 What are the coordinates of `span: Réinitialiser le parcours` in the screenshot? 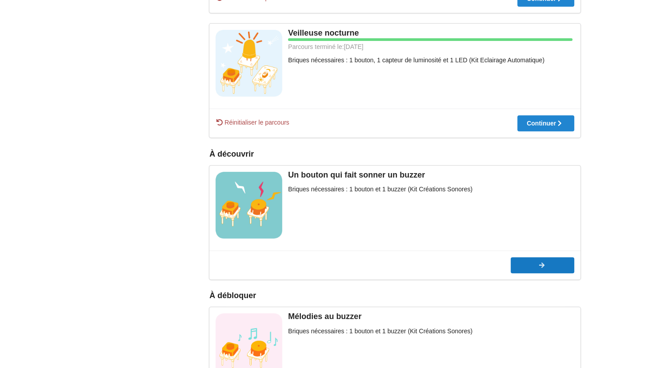 It's located at (253, 122).